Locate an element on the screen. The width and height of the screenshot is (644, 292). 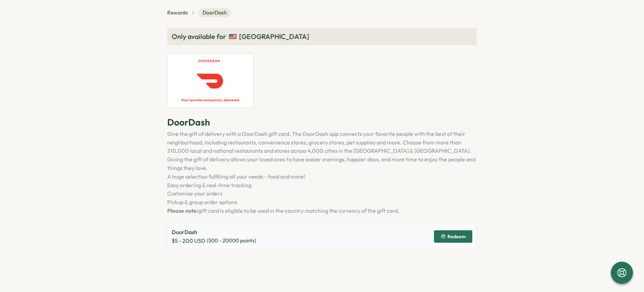
span: Only available for is located at coordinates (199, 36).